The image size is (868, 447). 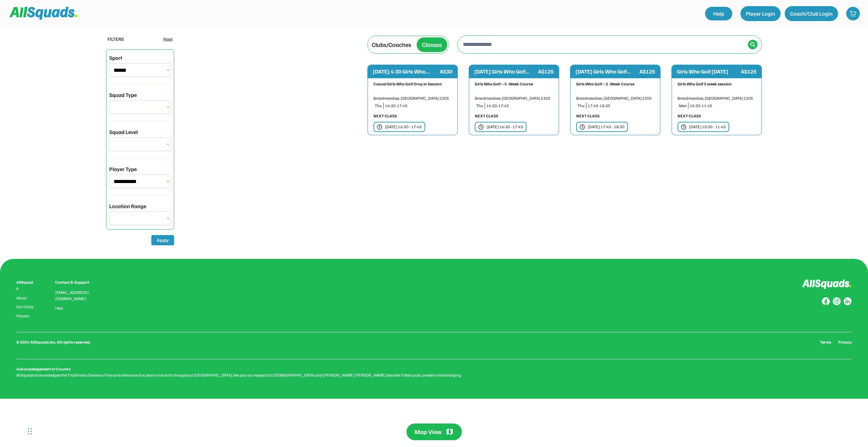 What do you see at coordinates (446, 71) in the screenshot?
I see `div: A$30` at bounding box center [446, 71].